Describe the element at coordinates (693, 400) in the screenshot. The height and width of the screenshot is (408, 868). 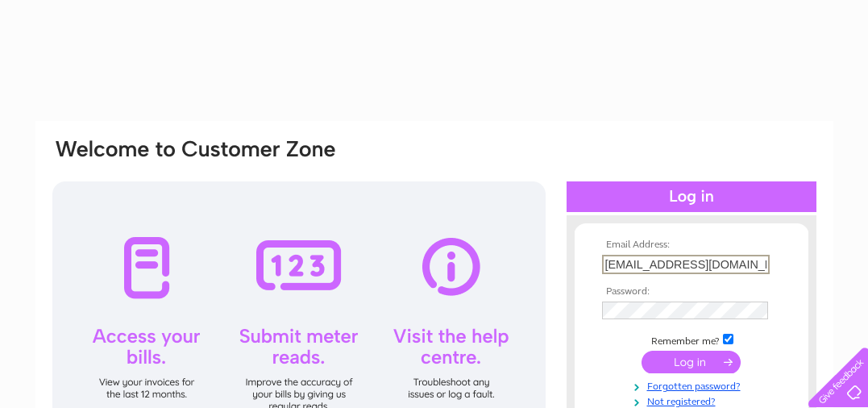
I see `a: Not registered?` at that location.